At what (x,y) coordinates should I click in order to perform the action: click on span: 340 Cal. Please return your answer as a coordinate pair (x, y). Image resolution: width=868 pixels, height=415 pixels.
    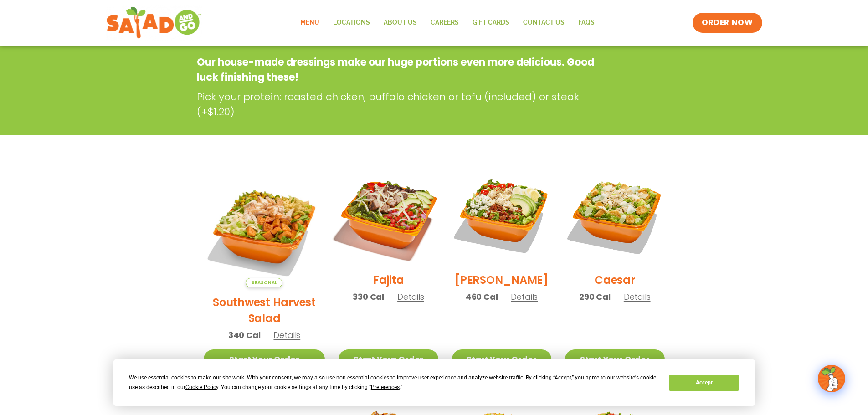
    Looking at the image, I should click on (244, 335).